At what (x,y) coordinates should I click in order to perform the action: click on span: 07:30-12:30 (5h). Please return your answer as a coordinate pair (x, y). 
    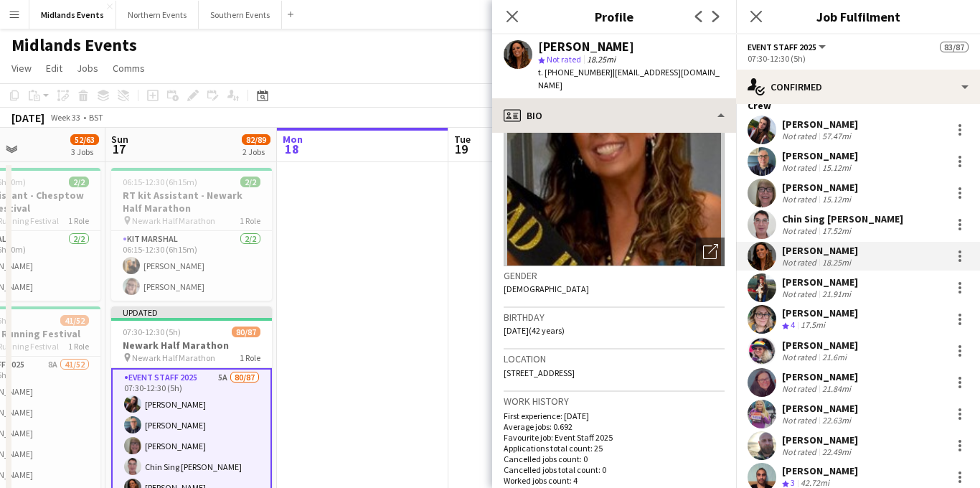
    Looking at the image, I should click on (152, 331).